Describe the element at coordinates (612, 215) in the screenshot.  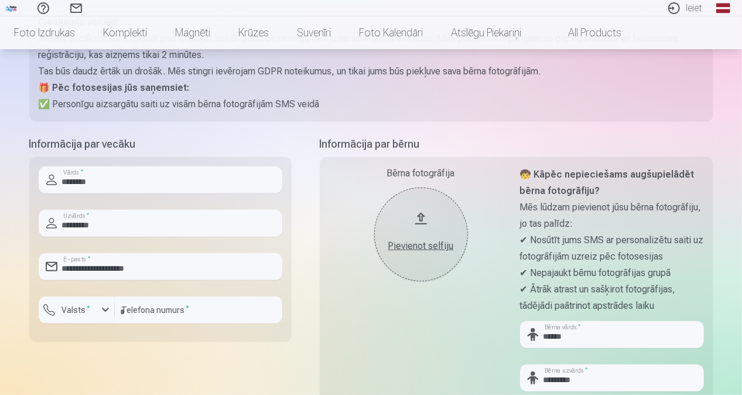
I see `p: Mēs lūdzam pievienot jūsu bērna fotogrāfiju, jo tas palīdz:` at that location.